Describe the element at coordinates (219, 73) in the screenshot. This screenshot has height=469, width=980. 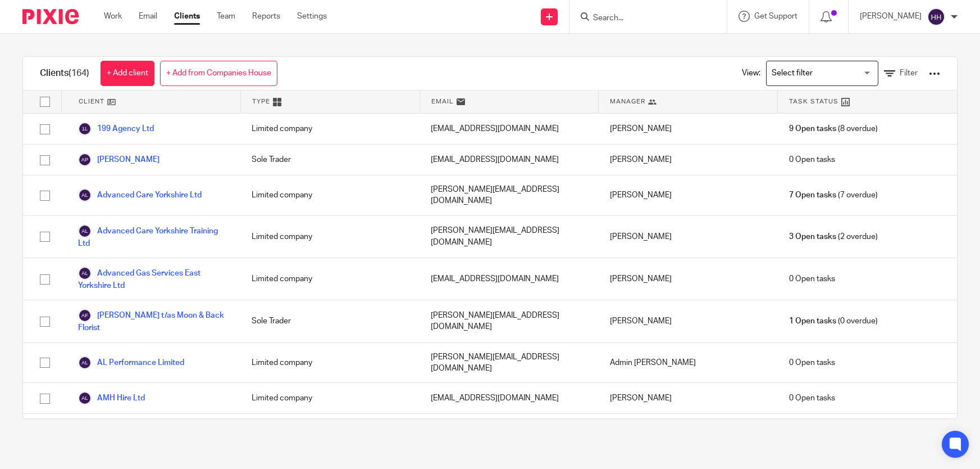
I see `a: + Add from Companies House` at that location.